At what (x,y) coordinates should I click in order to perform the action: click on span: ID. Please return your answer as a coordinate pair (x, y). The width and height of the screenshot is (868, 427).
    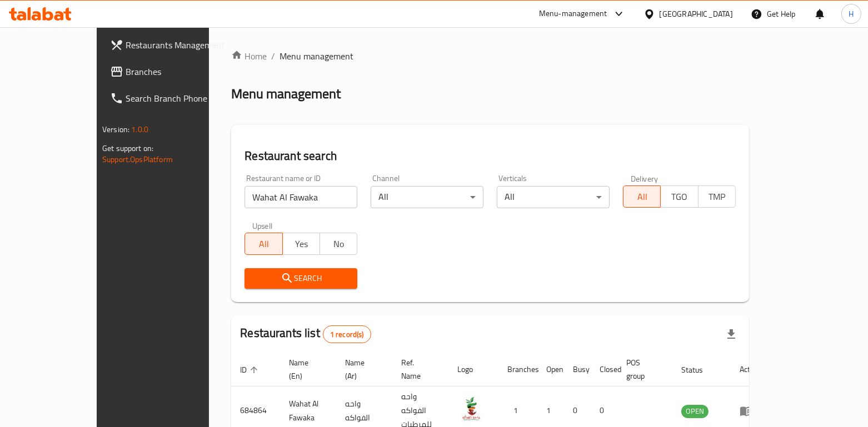
    Looking at the image, I should click on (251, 370).